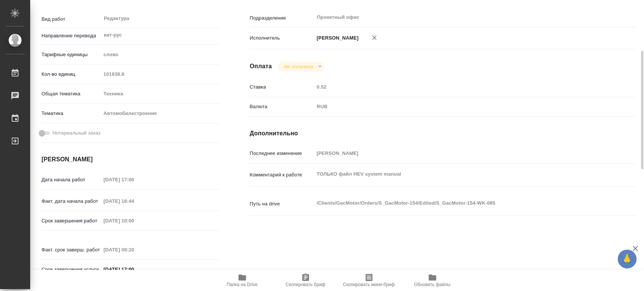 The width and height of the screenshot is (644, 291). What do you see at coordinates (282, 87) in the screenshot?
I see `p: Ставка` at bounding box center [282, 87].